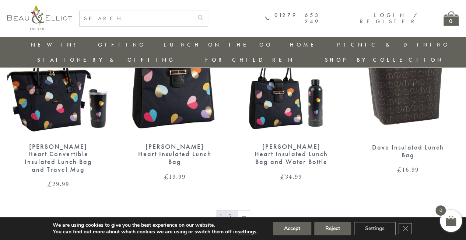 Image resolution: width=466 pixels, height=240 pixels. I want to click on a: Login / Register, so click(389, 18).